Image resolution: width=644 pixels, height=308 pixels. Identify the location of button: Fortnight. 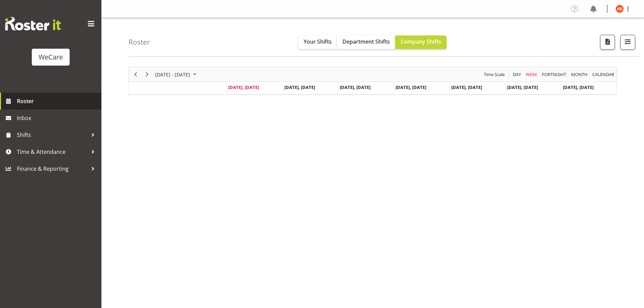
(554, 75).